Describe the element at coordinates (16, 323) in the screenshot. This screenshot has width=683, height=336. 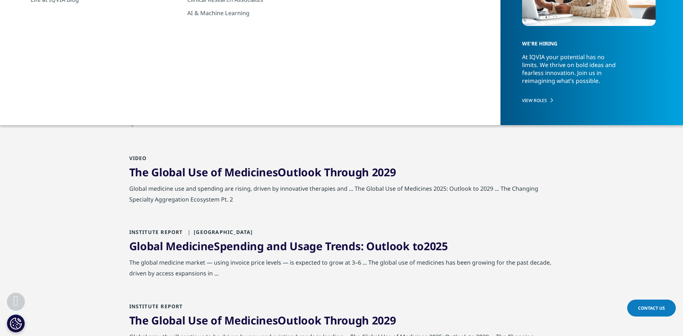
I see `button: Cookies Settings` at that location.